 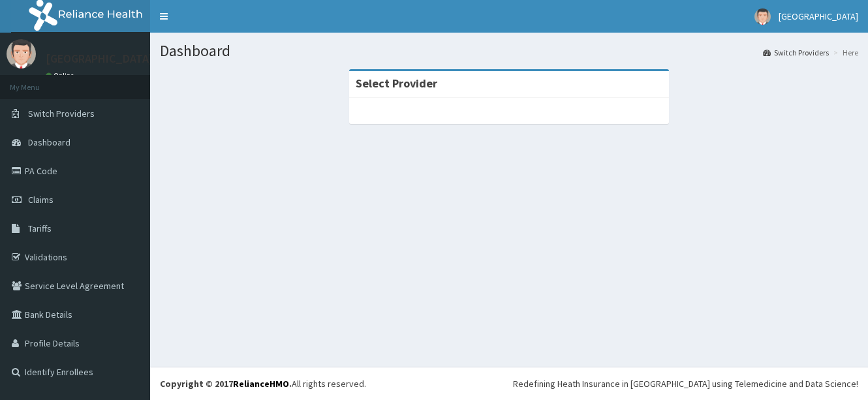 What do you see at coordinates (844, 52) in the screenshot?
I see `li: Here` at bounding box center [844, 52].